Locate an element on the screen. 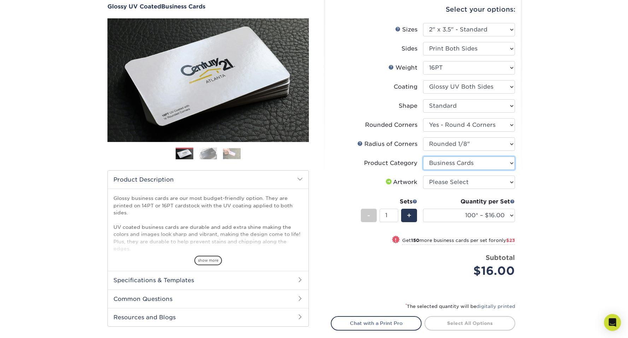 Image resolution: width=628 pixels, height=338 pixels. div: Sets is located at coordinates (389, 202).